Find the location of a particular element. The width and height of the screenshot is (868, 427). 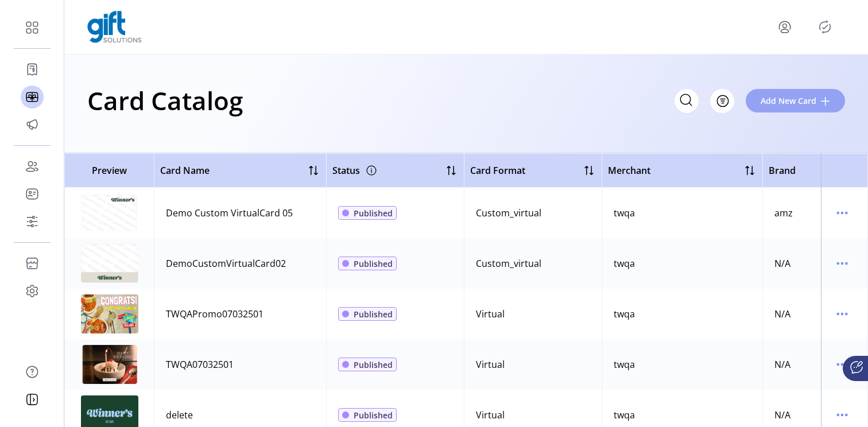

div: DemoCustomVirtualCard02 is located at coordinates (226, 263).